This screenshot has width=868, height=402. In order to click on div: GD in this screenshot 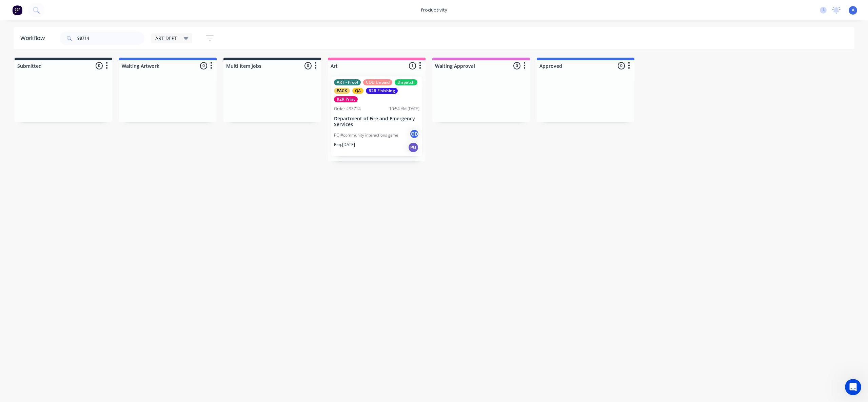, I will do `click(414, 134)`.